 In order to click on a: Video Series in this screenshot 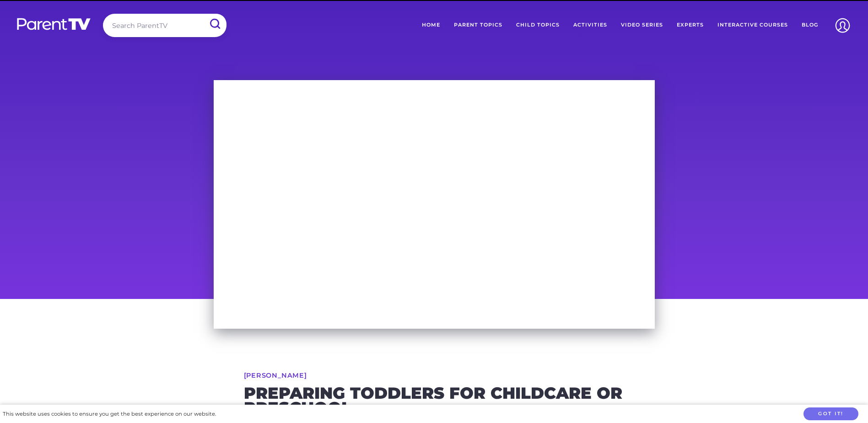, I will do `click(642, 25)`.